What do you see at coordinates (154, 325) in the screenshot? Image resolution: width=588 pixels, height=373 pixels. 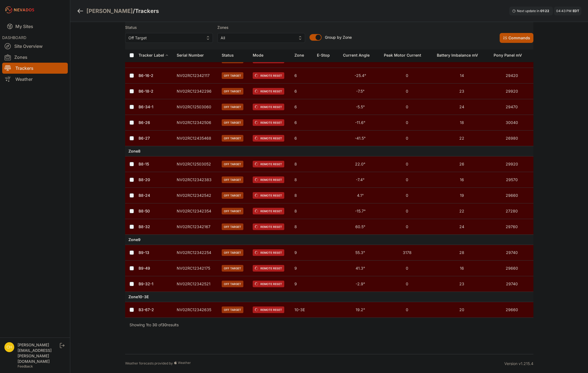 I see `p: Showing to of results` at bounding box center [154, 325].